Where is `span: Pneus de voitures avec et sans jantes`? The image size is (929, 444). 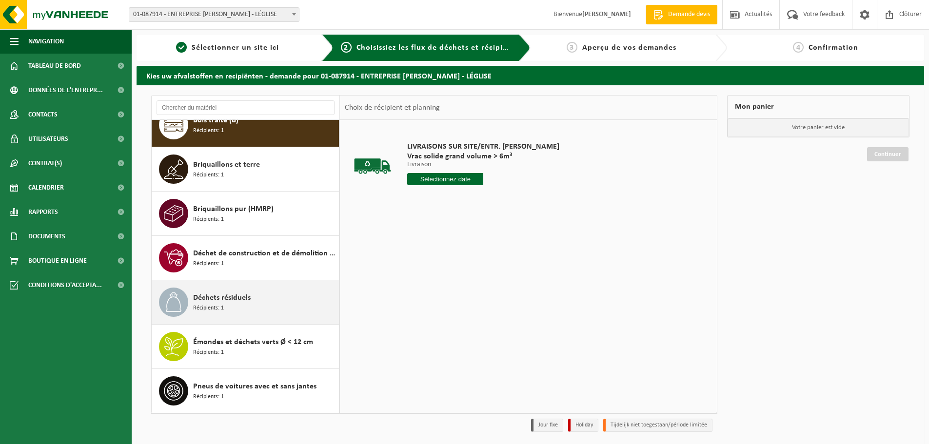
span: Pneus de voitures avec et sans jantes is located at coordinates (255, 387).